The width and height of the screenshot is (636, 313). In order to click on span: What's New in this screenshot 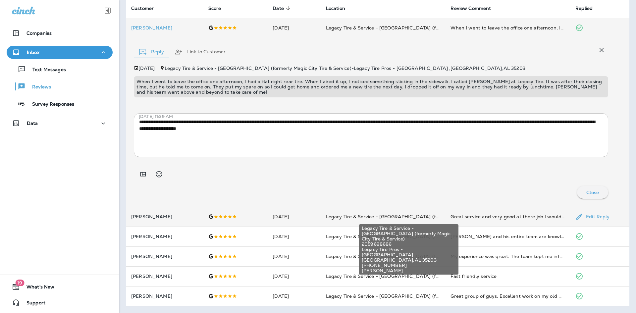, I will do `click(37, 288)`.